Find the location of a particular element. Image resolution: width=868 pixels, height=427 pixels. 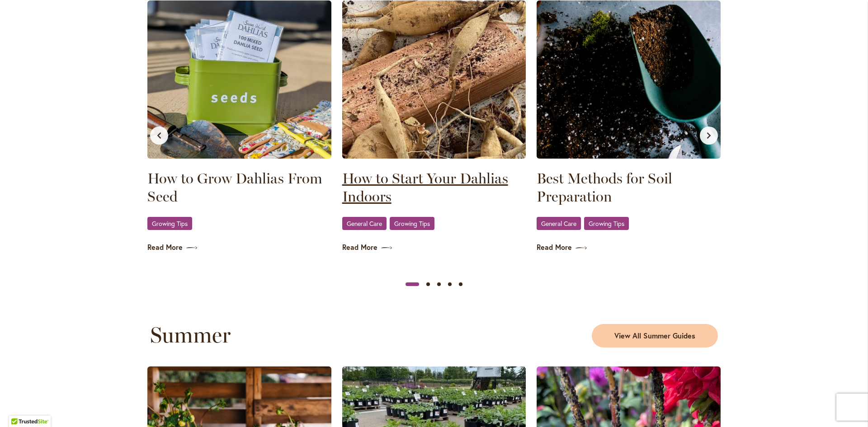

a: View All Summer Guides is located at coordinates (655, 336).